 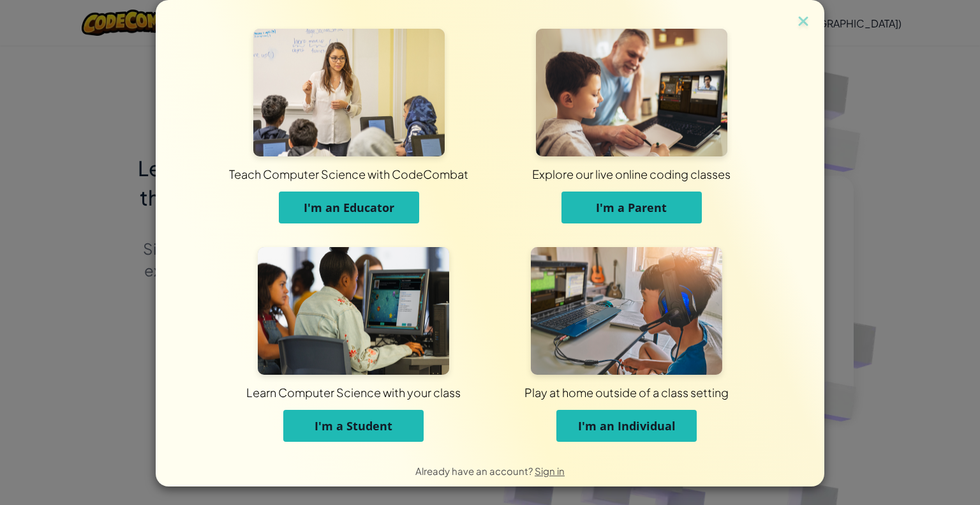 I want to click on button: I'm a Student, so click(x=353, y=426).